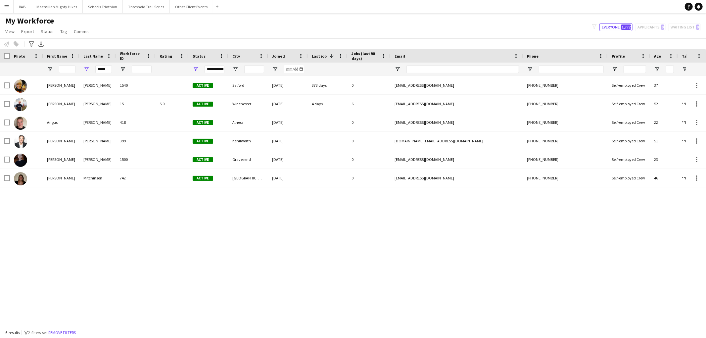 This screenshot has height=338, width=706. What do you see at coordinates (294, 69) in the screenshot?
I see `input: Joined Filter Input` at bounding box center [294, 69].